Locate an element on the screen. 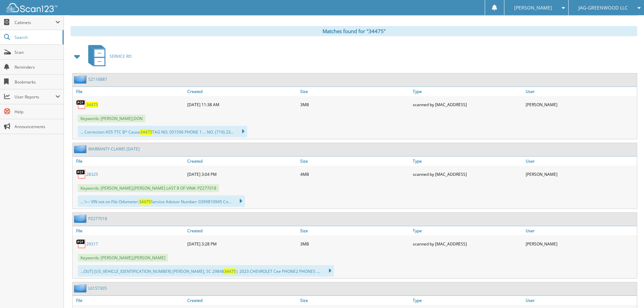 The height and width of the screenshot is (308, 644). a: 28325 is located at coordinates (92, 174).